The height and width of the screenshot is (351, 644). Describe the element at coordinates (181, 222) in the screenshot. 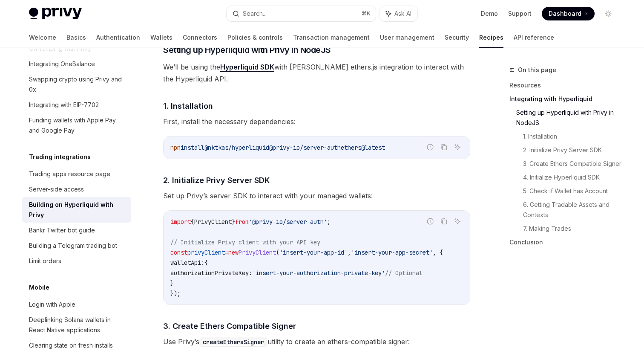

I see `span: import` at that location.